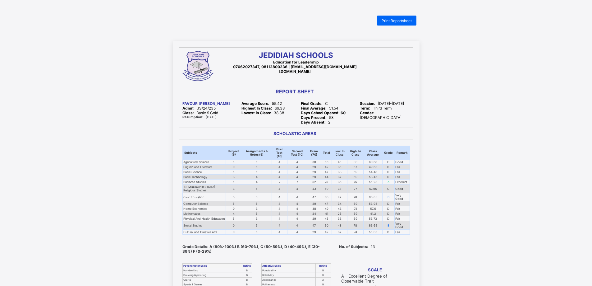  Describe the element at coordinates (204, 182) in the screenshot. I see `td: Business Studies` at that location.